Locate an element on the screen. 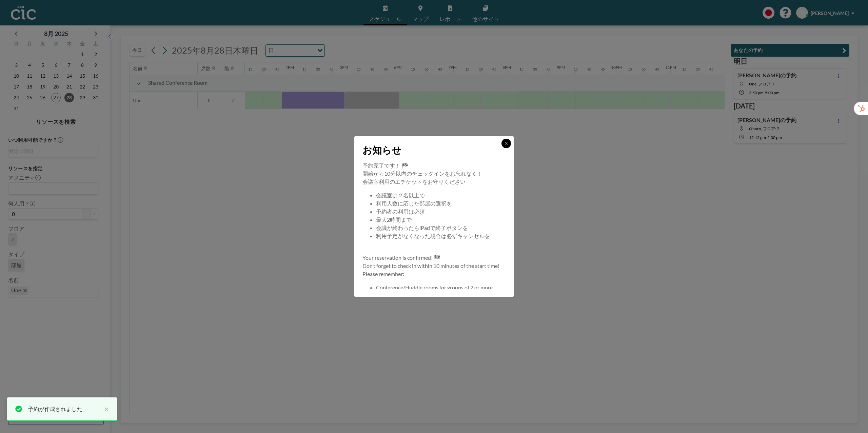  span: 予約者の利用は必須 is located at coordinates (401, 211).